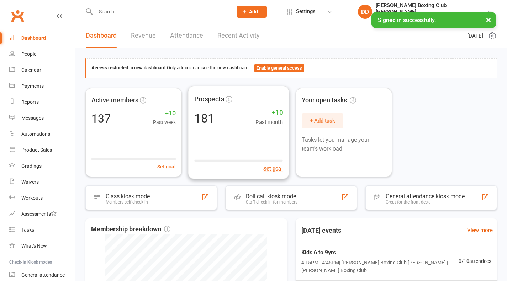  Describe the element at coordinates (37, 150) in the screenshot. I see `div: Product Sales` at that location.